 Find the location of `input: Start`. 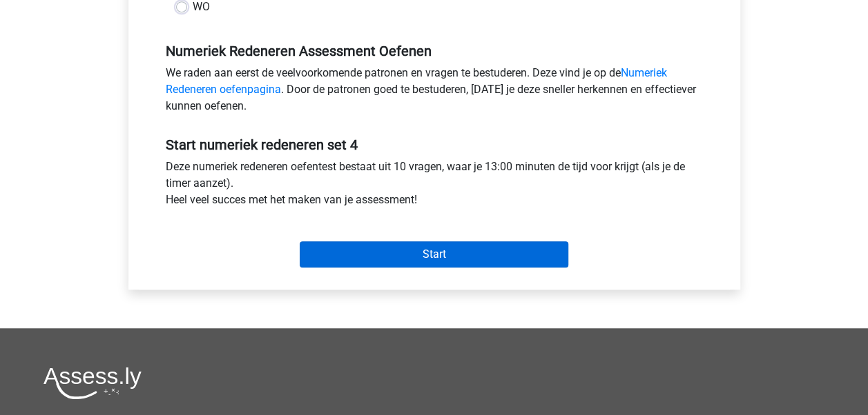

input: Start is located at coordinates (434, 255).